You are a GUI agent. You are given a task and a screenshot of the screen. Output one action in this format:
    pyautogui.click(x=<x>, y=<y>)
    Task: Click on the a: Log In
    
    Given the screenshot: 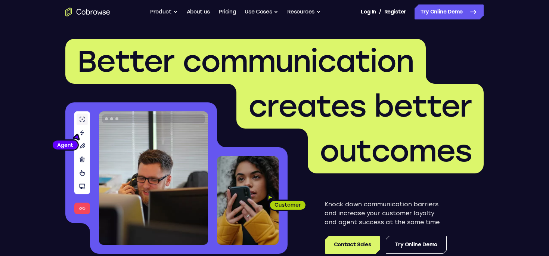 What is the action you would take?
    pyautogui.click(x=368, y=12)
    